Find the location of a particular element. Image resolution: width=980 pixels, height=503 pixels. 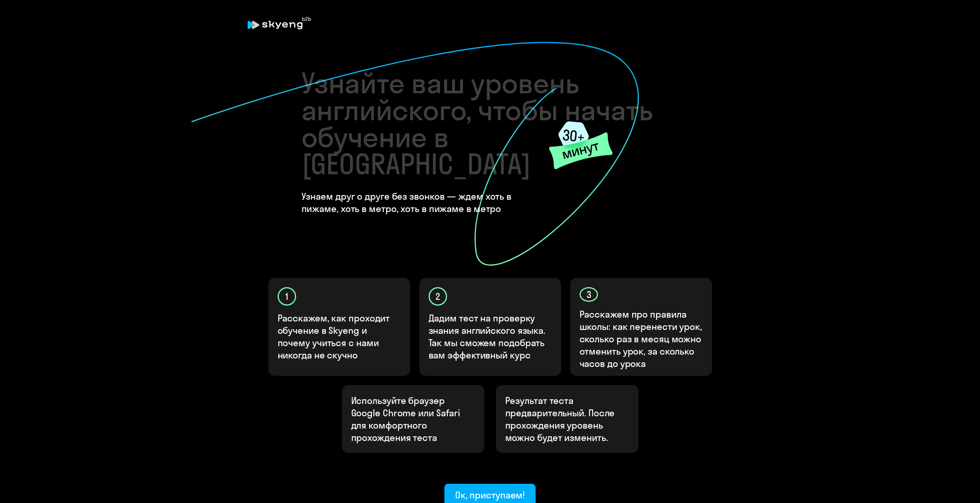

h4: Узнаем друг о друге без звонков — ждем хоть в пижаме, хоть в метро, хоть в пижаме в метро is located at coordinates (426, 202).